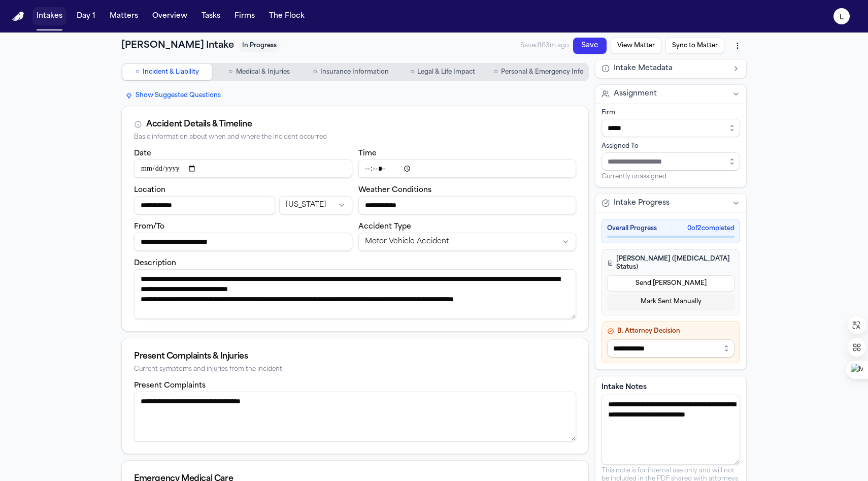  I want to click on div: Accident Details & Timeline, so click(199, 125).